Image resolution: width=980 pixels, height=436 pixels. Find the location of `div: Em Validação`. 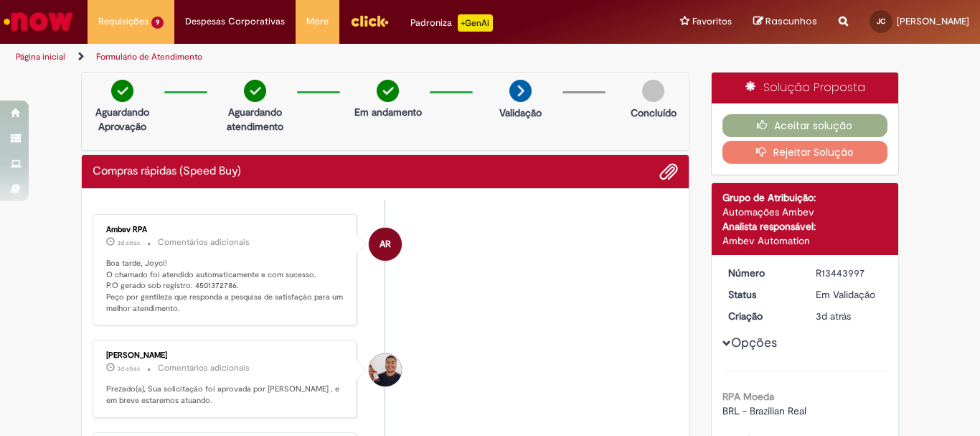

div: Em Validação is located at coordinates (849, 294).